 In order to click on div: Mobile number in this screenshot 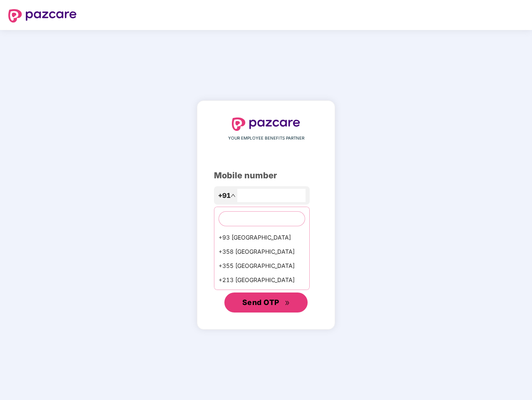, I will do `click(266, 175)`.